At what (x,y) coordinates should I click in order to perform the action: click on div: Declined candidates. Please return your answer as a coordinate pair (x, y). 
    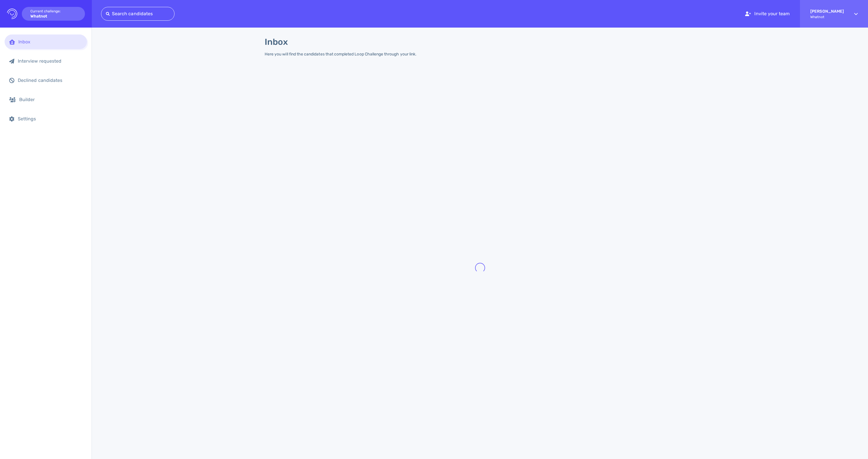
    Looking at the image, I should click on (50, 80).